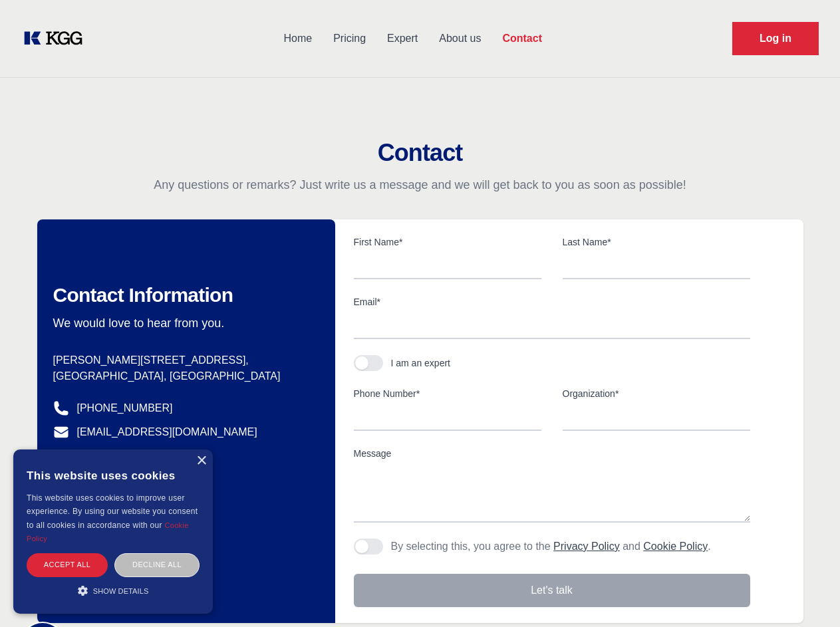  I want to click on a: @knowledgegategroup, so click(119, 456).